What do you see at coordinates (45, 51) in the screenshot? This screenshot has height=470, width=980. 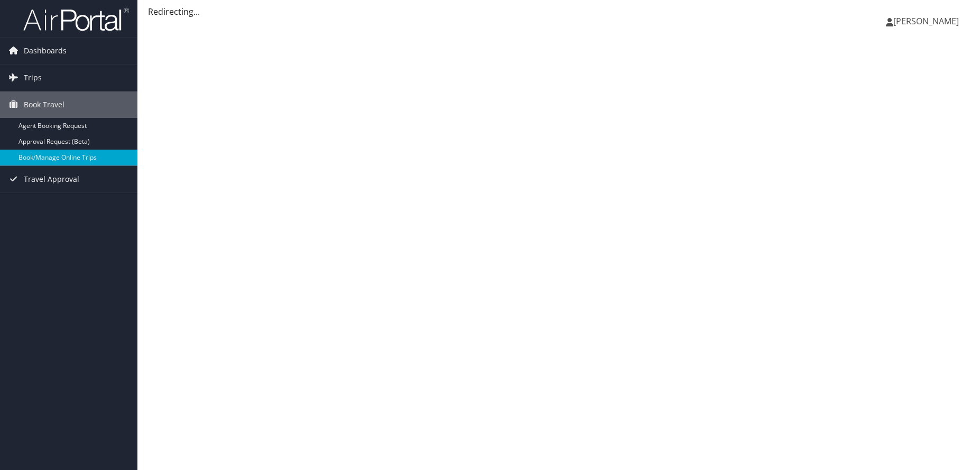 I see `span: Dashboards` at bounding box center [45, 51].